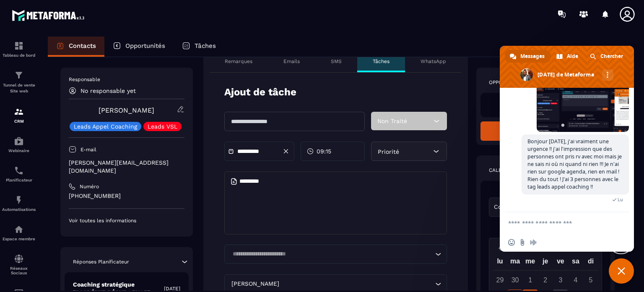 Image resolution: width=644 pixels, height=292 pixels. Describe the element at coordinates (591, 263) in the screenshot. I see `div: di` at that location.